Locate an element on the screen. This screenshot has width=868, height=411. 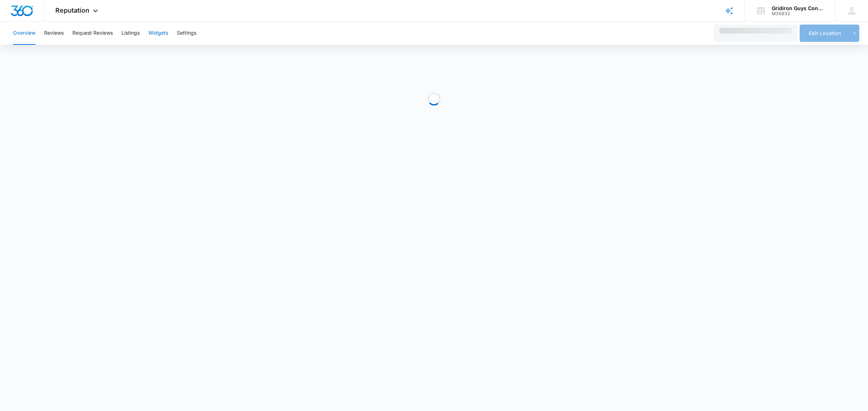
span: Reputation is located at coordinates (72, 10).